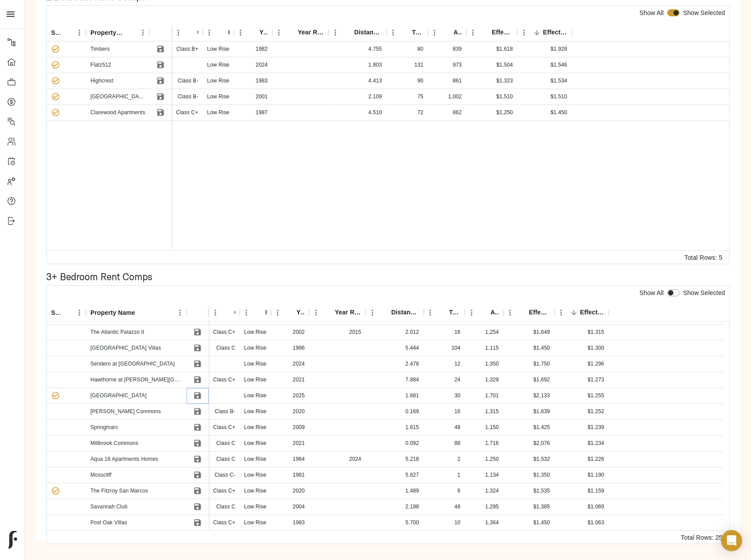  What do you see at coordinates (458, 49) in the screenshot?
I see `div: 839` at bounding box center [458, 49].